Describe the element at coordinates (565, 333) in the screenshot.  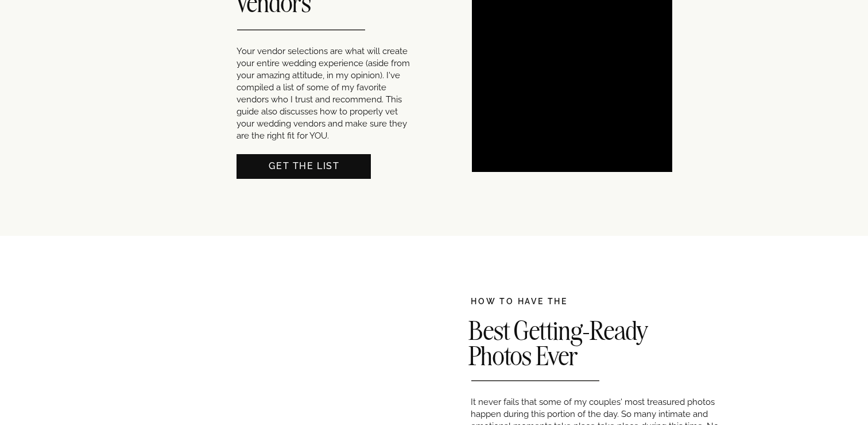
I see `h2: Best Getting-Ready Photos Ever` at that location.